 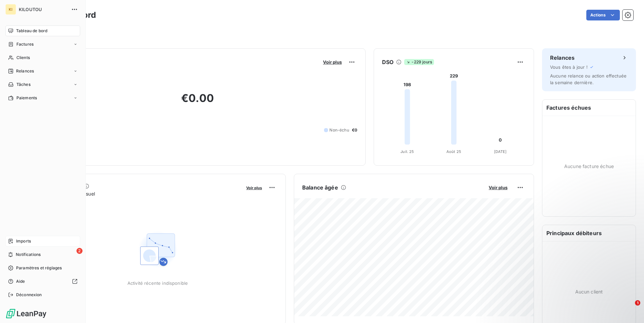 I want to click on a: Aide, so click(x=43, y=281).